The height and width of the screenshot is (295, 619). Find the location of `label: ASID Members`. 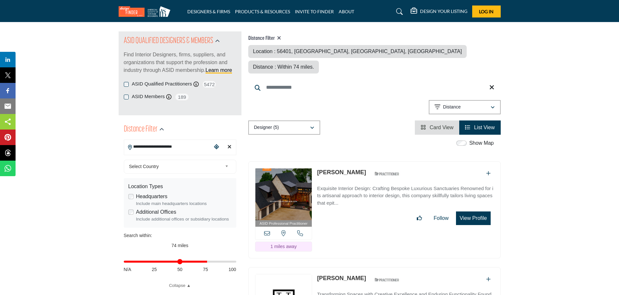

label: ASID Members is located at coordinates (148, 97).